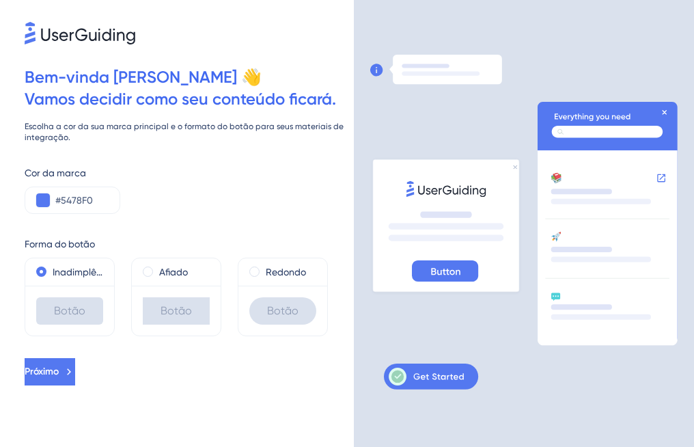 The image size is (694, 447). Describe the element at coordinates (189, 244) in the screenshot. I see `div: Forma do botão` at that location.